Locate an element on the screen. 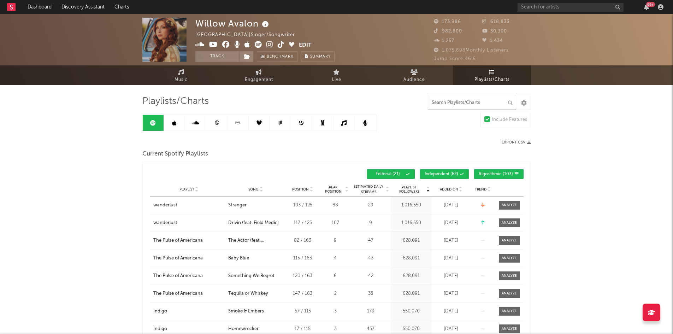  div: 57 / 115 is located at coordinates (303, 311).